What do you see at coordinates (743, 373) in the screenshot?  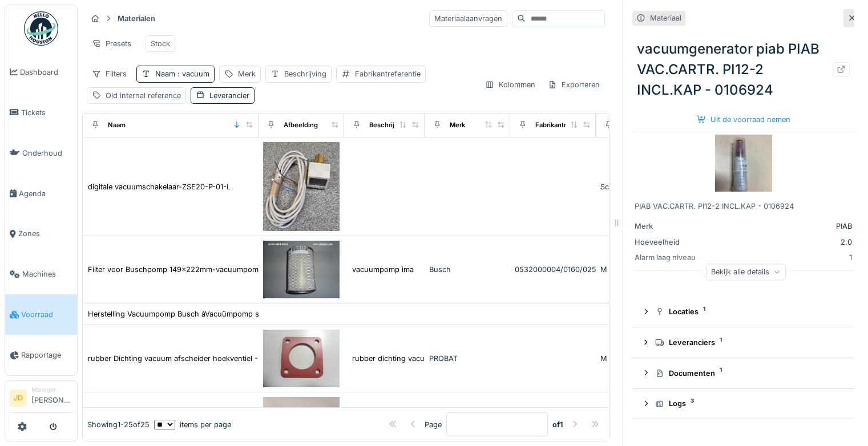 I see `summary: Documenten1` at bounding box center [743, 373].